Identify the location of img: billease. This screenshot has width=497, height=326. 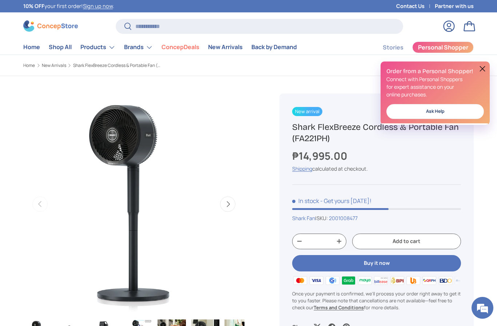
(381, 280).